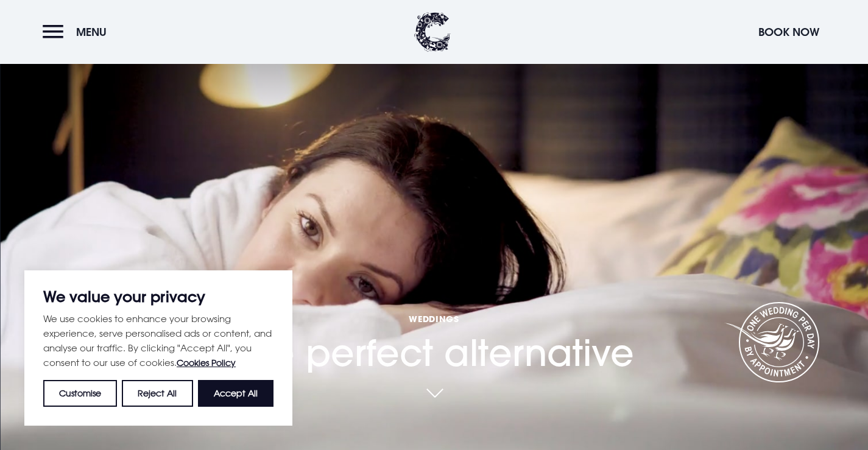 This screenshot has height=450, width=868. I want to click on div: We value your privacy, so click(158, 348).